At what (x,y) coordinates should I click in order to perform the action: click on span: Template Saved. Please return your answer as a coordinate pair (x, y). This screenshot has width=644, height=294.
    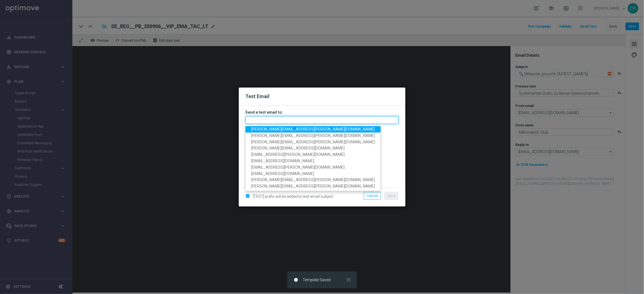
    Looking at the image, I should click on (317, 280).